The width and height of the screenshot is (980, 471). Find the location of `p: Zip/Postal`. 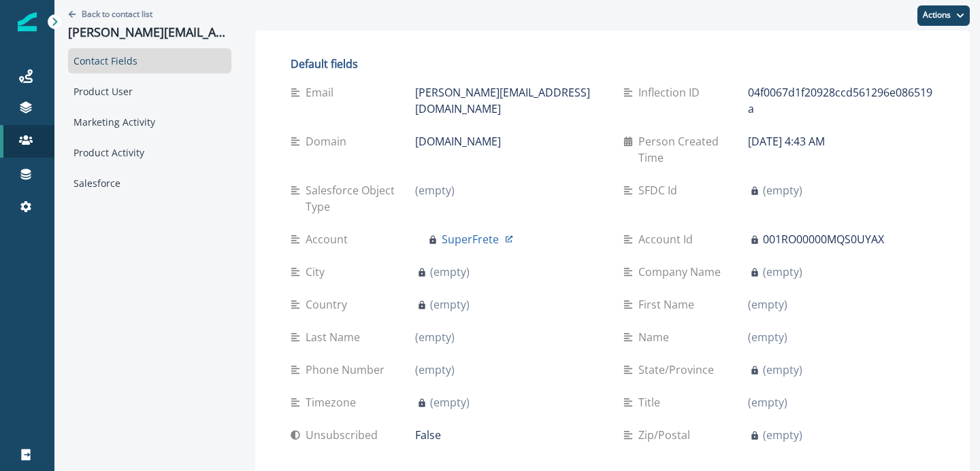

p: Zip/Postal is located at coordinates (667, 435).